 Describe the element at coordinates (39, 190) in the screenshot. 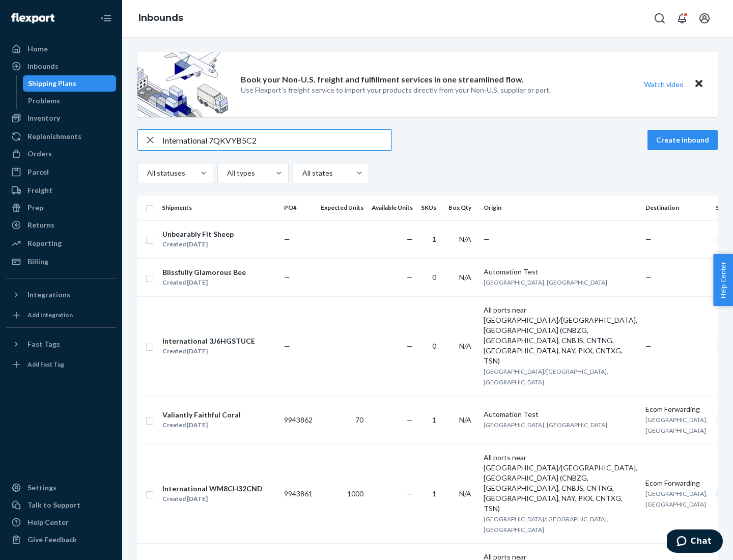

I see `div: Freight` at that location.